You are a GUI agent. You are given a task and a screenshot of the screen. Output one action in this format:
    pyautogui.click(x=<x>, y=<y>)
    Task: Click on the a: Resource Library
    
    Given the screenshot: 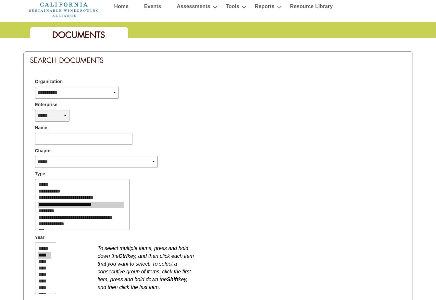 What is the action you would take?
    pyautogui.click(x=311, y=7)
    